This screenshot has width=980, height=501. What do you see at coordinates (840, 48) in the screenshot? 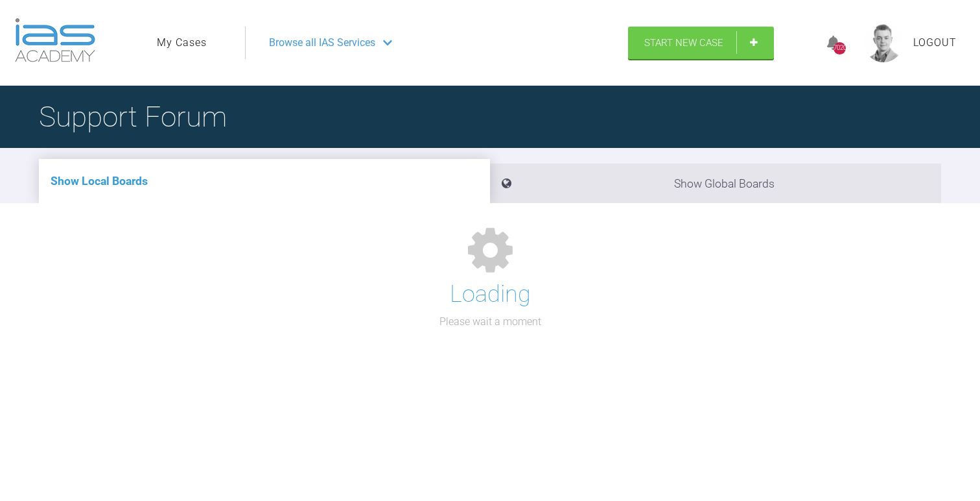
I see `div: 7020` at bounding box center [840, 48].